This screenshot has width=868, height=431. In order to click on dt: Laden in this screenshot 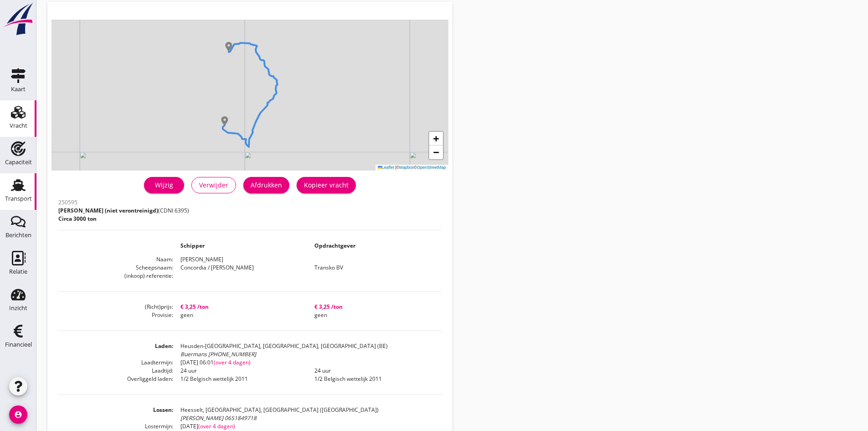, I will do `click(116, 350)`.